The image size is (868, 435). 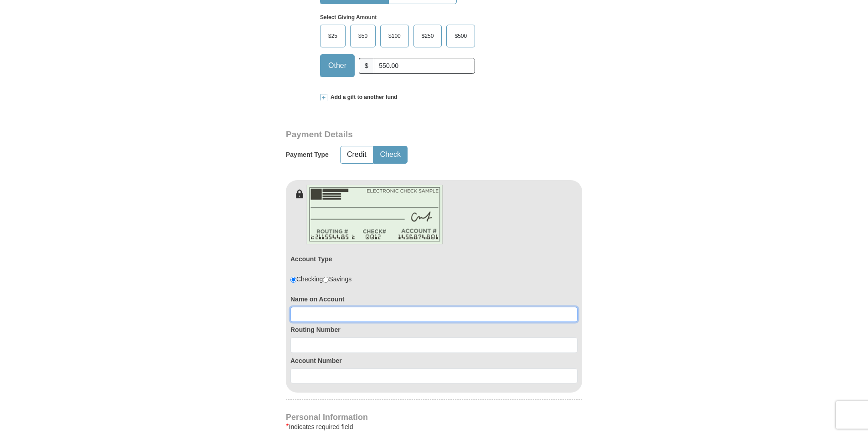 I want to click on input: Other Amount, so click(x=425, y=65).